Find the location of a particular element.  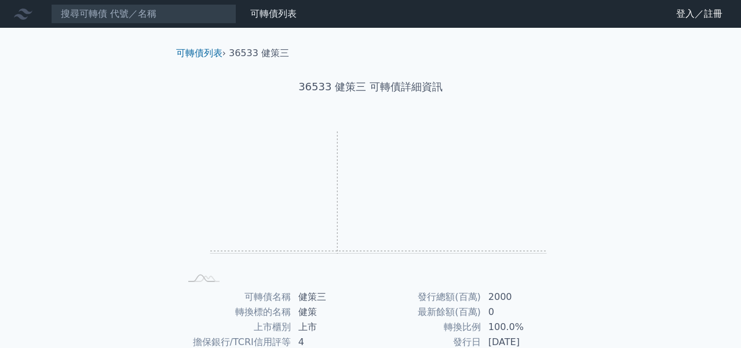

td: 100.0% is located at coordinates (521, 327).